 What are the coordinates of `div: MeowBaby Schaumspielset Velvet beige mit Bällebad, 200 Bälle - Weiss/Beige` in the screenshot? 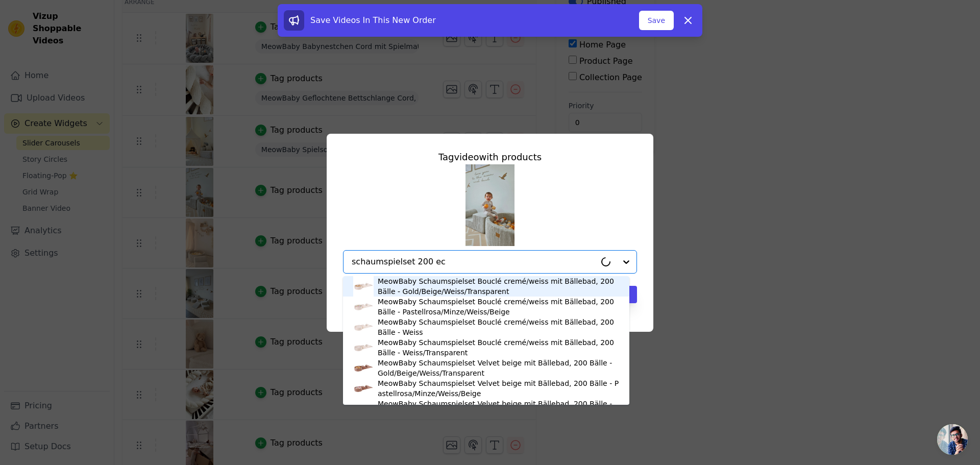 It's located at (498, 409).